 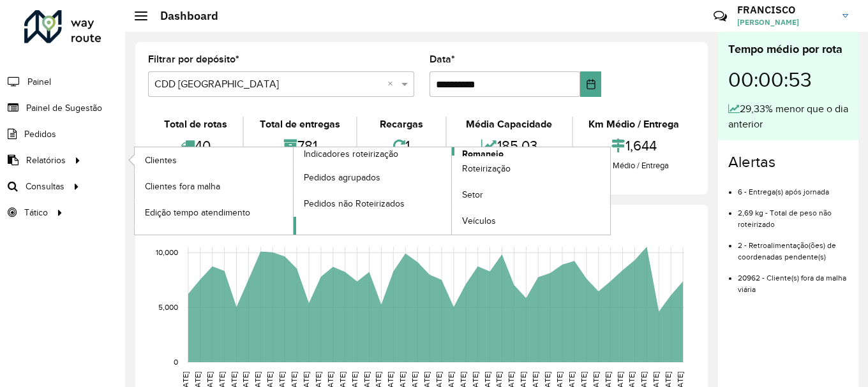 What do you see at coordinates (720, 16) in the screenshot?
I see `a: Contato Rápido` at bounding box center [720, 16].